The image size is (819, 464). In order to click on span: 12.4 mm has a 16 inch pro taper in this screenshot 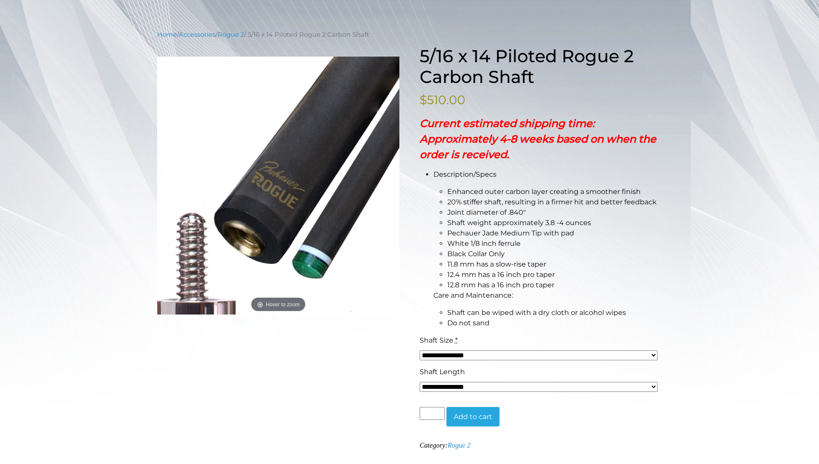, I will do `click(501, 274)`.